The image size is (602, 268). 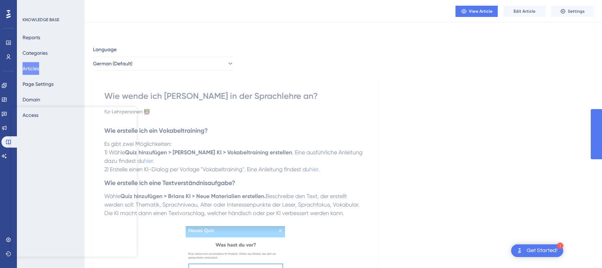 What do you see at coordinates (520, 250) in the screenshot?
I see `img: launcher-image-alternative-text` at bounding box center [520, 250].